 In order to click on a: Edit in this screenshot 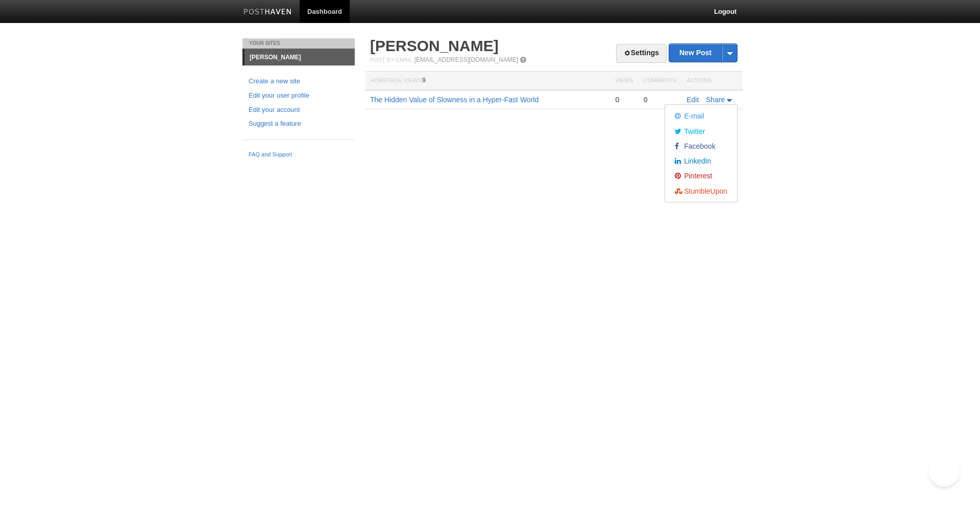, I will do `click(692, 100)`.